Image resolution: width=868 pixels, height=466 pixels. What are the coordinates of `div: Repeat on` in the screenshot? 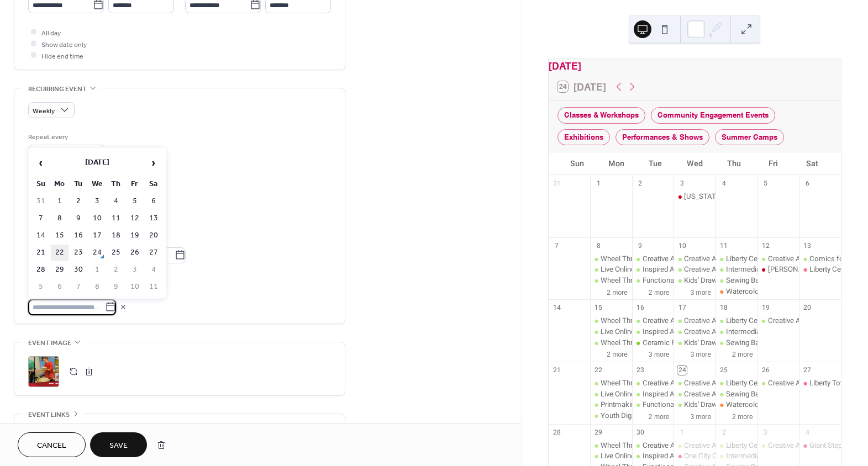 It's located at (178, 189).